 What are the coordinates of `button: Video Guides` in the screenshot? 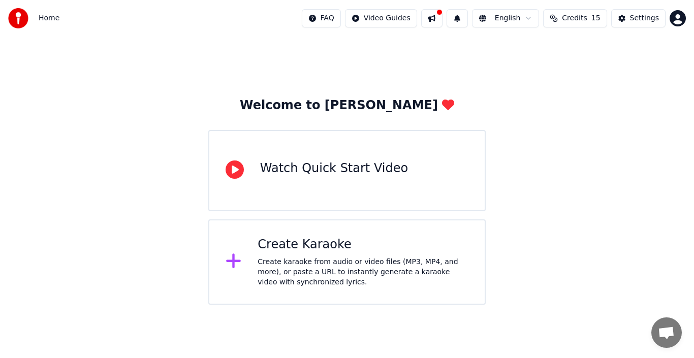 It's located at (381, 18).